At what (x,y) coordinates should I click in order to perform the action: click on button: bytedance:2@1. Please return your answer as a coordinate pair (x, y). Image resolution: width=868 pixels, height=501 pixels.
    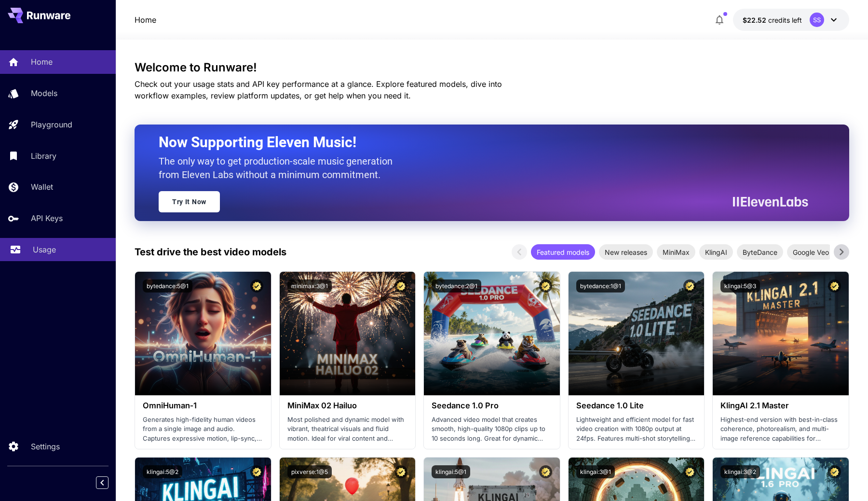
    Looking at the image, I should click on (456, 286).